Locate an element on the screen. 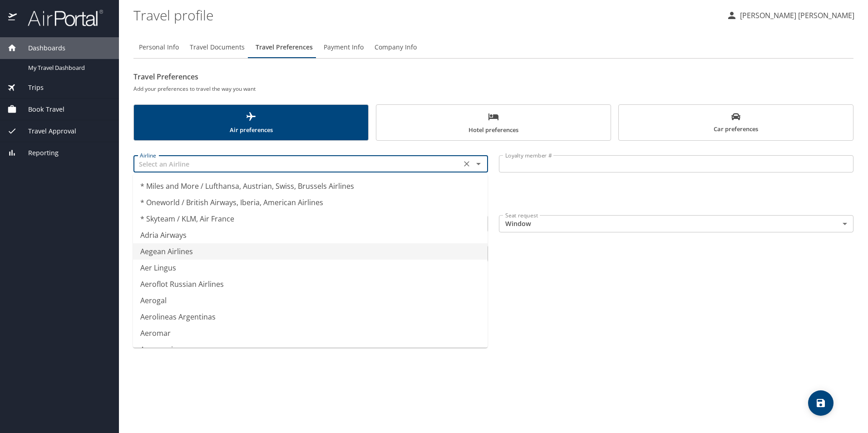 Image resolution: width=868 pixels, height=433 pixels. span: Trips is located at coordinates (30, 88).